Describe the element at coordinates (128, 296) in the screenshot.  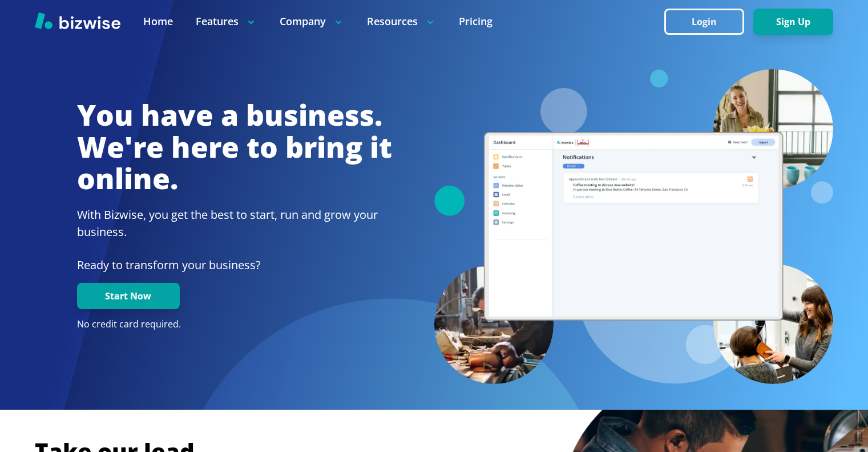
I see `button: Start Now` at that location.